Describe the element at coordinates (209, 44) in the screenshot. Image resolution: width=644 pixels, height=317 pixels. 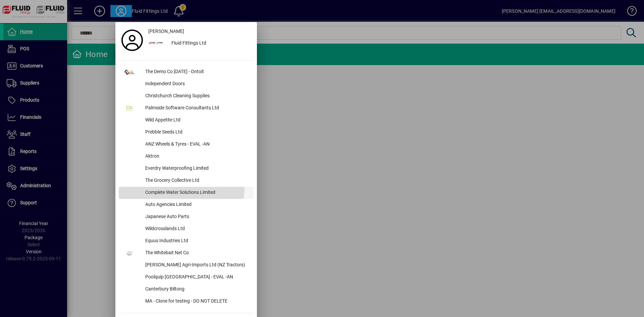
I see `div: Fluid Fittings Ltd` at that location.